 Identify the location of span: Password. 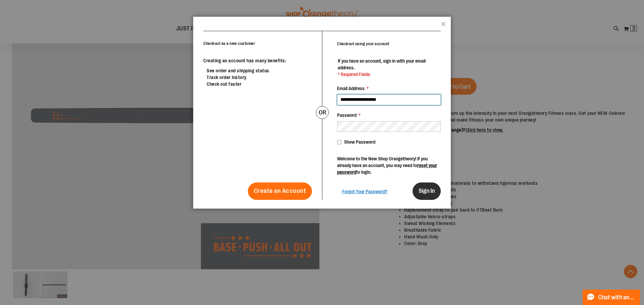
(347, 115).